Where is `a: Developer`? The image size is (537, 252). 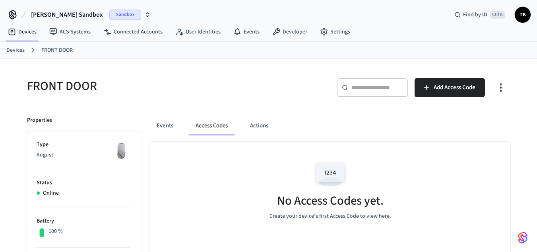 a: Developer is located at coordinates (290, 32).